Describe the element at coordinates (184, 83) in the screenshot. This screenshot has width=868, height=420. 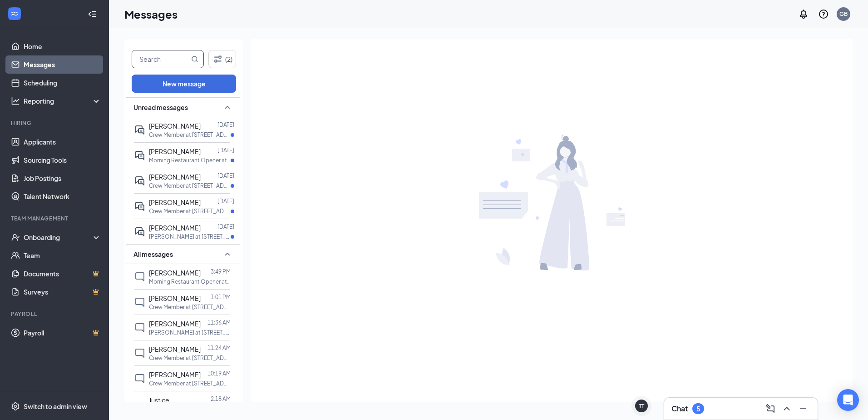
I see `button: New message` at that location.